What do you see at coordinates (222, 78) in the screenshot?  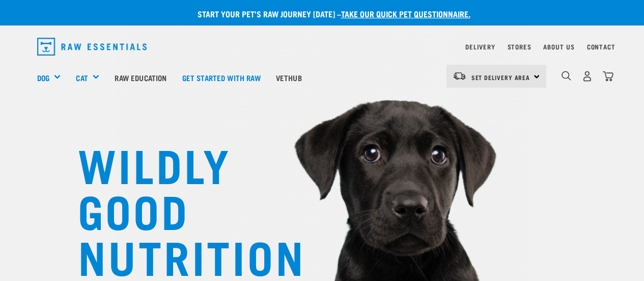 I see `a: Get started with Raw` at bounding box center [222, 78].